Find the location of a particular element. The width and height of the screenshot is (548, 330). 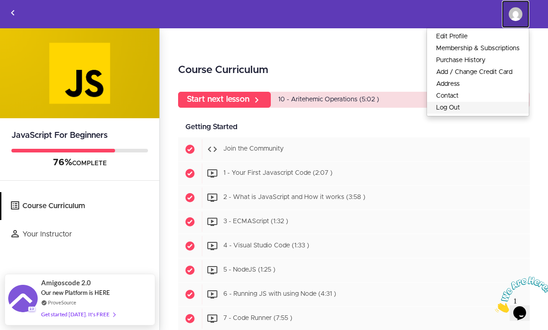

a: Completed item 2 - What is JavaScript and How it works (3:58 ) is located at coordinates (354, 198).